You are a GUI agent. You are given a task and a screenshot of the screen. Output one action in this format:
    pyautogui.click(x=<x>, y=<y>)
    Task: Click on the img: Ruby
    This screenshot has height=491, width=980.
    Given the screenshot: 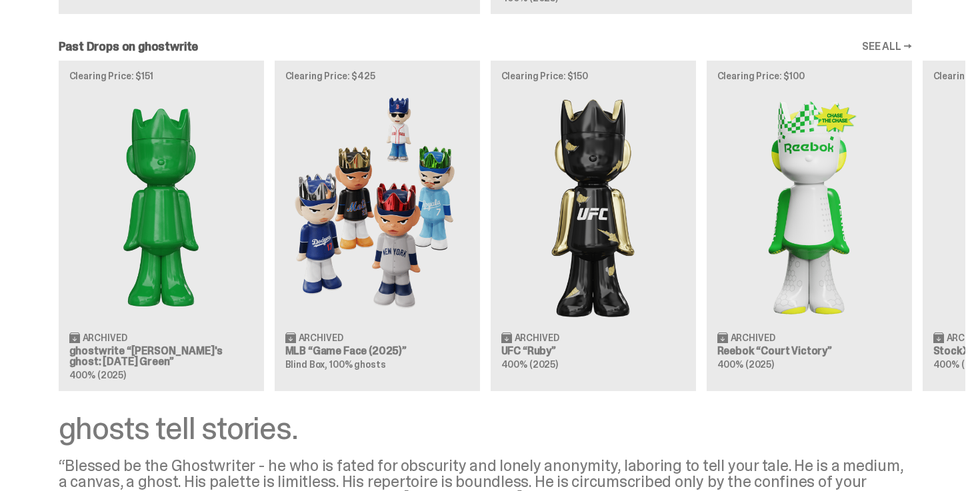 What is the action you would take?
    pyautogui.click(x=593, y=206)
    